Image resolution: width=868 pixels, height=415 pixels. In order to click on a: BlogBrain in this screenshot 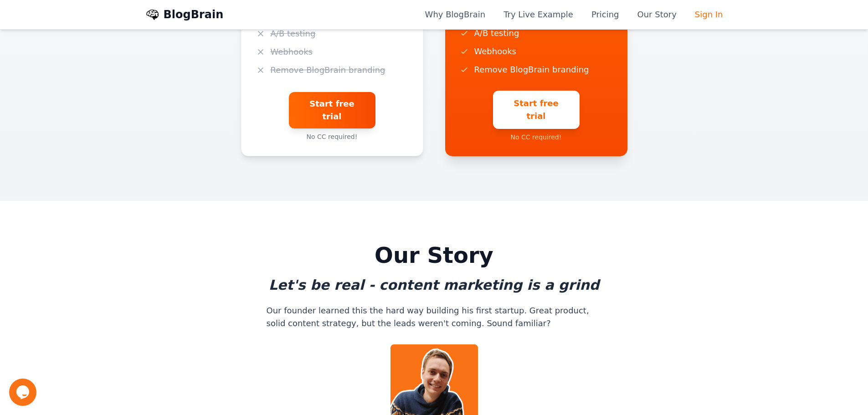, I will do `click(194, 14)`.